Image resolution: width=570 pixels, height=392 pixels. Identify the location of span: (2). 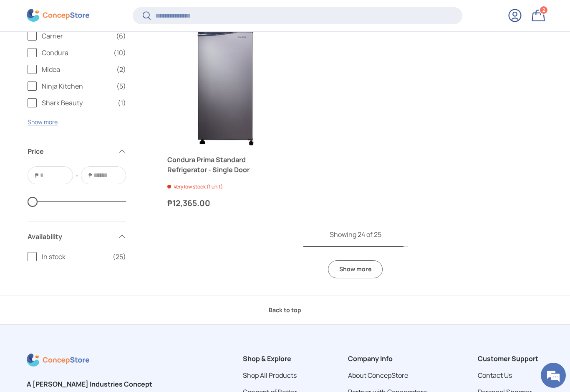
(121, 69).